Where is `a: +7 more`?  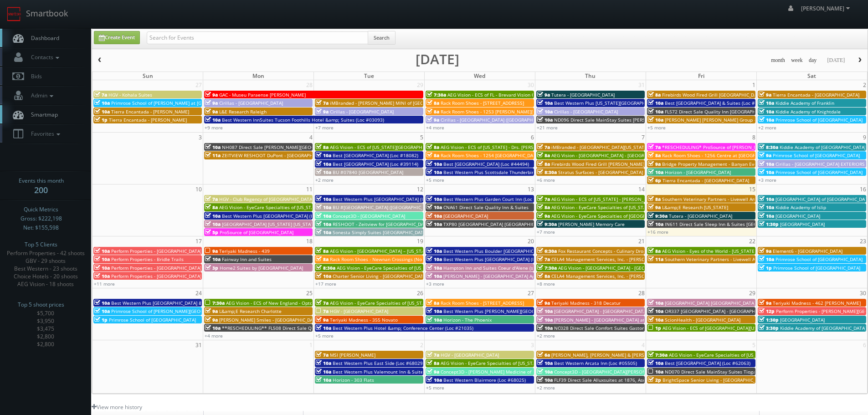
a: +7 more is located at coordinates (546, 232).